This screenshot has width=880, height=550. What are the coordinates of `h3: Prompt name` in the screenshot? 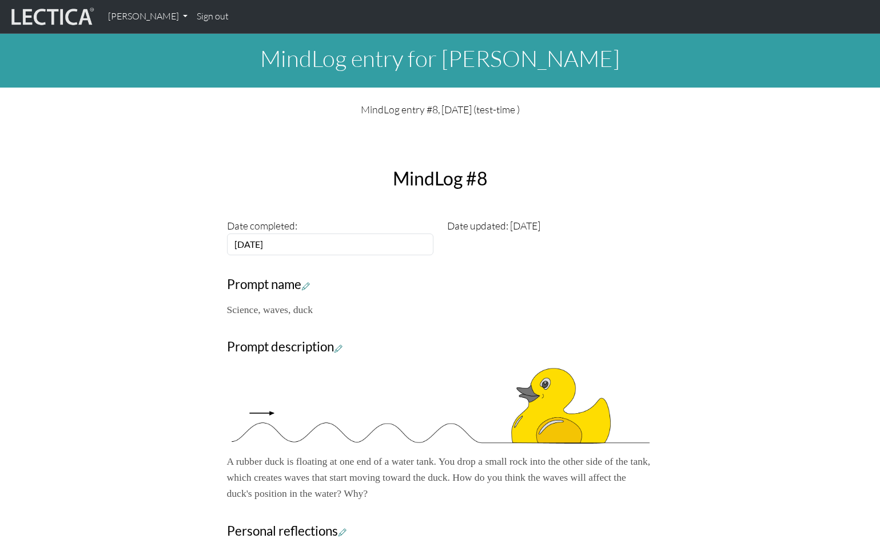 It's located at (441, 284).